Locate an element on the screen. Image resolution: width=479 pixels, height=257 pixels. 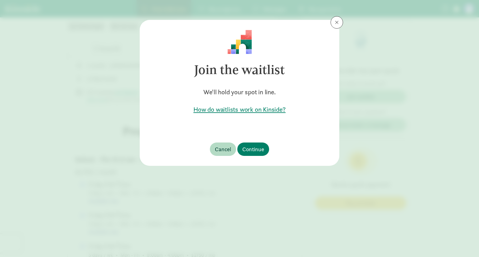
h3: Join the waitlist is located at coordinates (239, 70).